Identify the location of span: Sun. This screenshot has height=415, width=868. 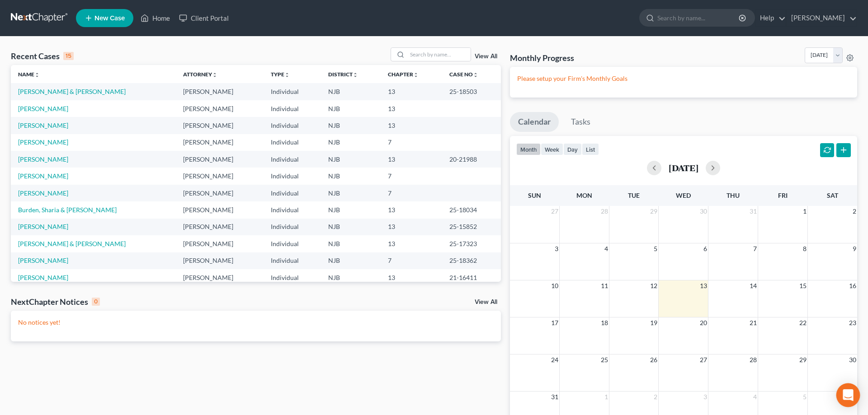
(534, 195).